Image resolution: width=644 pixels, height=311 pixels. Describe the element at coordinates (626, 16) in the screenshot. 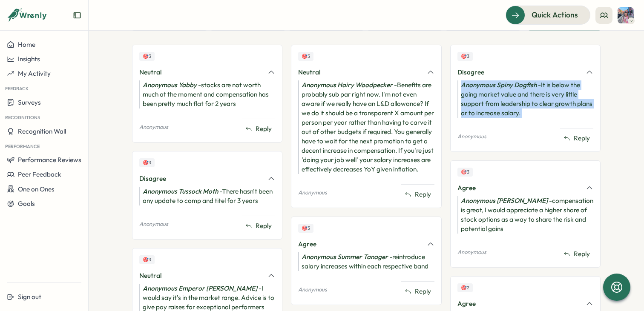

I see `button: Tamsin Colsey` at that location.